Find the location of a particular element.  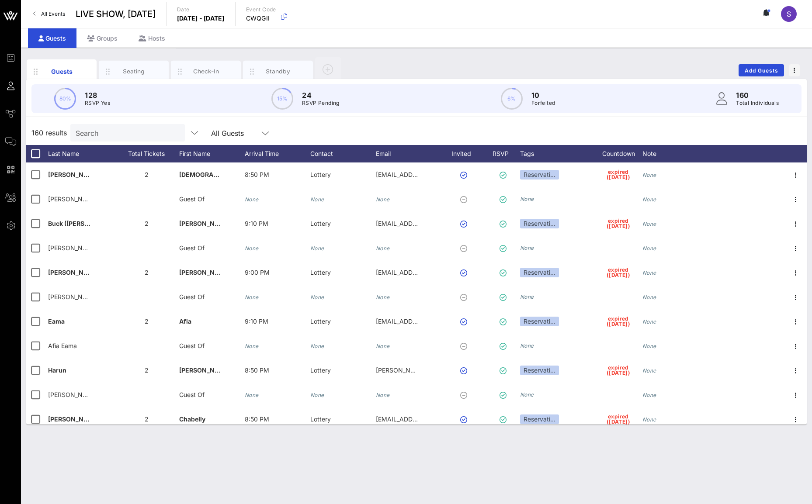

div: RSVP is located at coordinates (505, 154).